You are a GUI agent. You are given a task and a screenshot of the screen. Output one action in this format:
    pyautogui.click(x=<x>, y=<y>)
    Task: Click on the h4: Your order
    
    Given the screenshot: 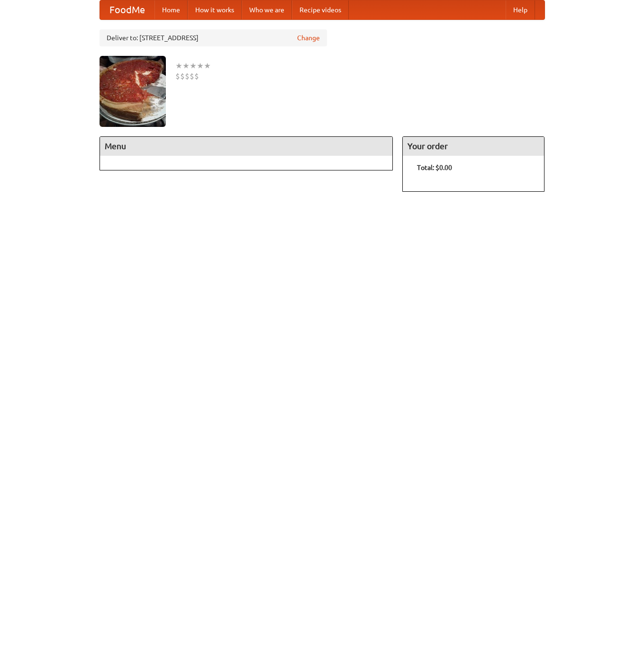 What is the action you would take?
    pyautogui.click(x=473, y=147)
    